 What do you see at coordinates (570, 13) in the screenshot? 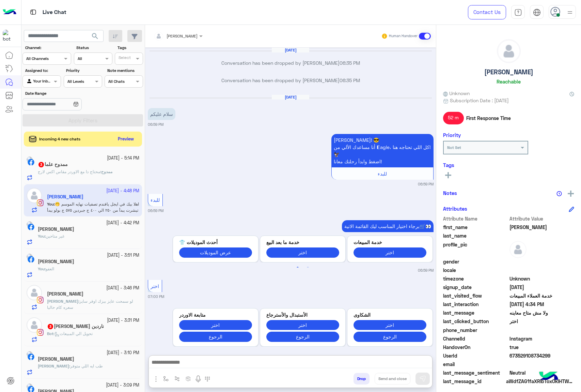
I see `img: profile` at bounding box center [570, 13].